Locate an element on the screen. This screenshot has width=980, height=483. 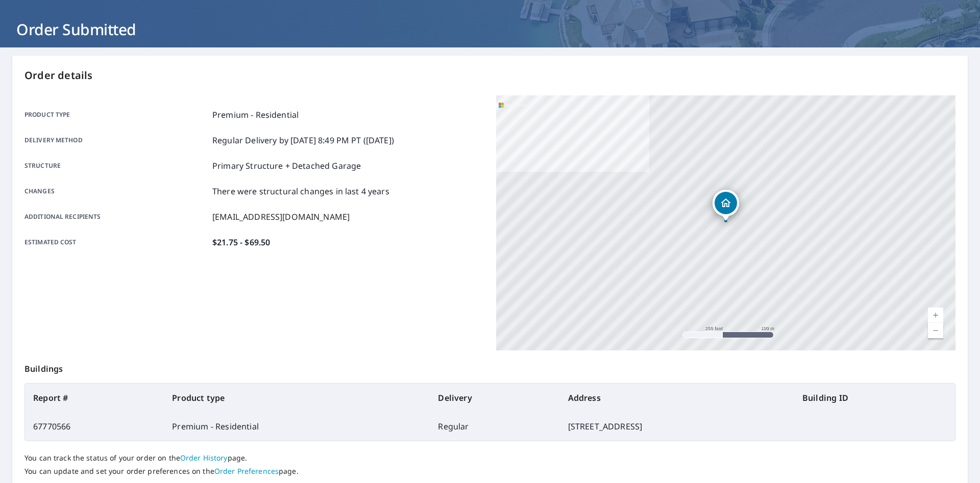
p: $21.75 - $69.50 is located at coordinates (241, 243).